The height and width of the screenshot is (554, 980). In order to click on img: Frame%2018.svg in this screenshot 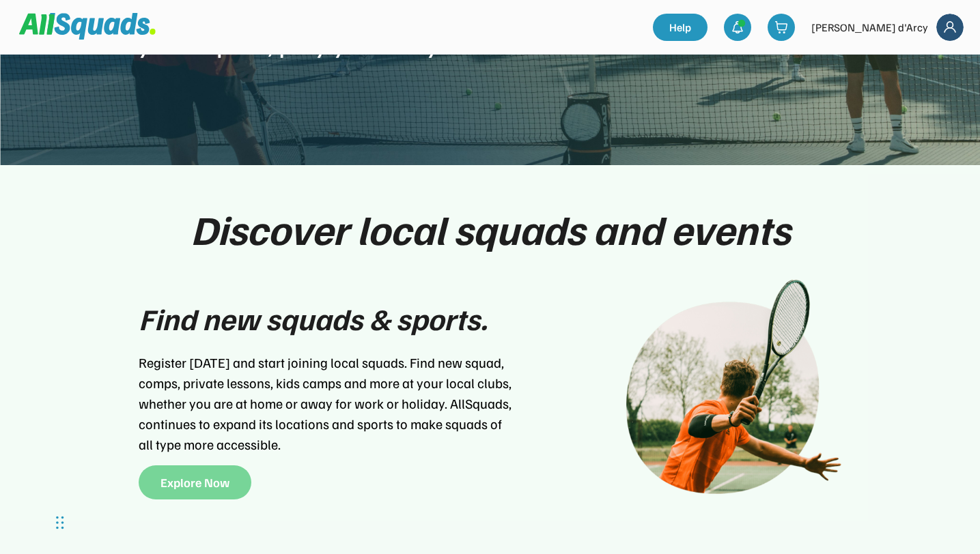, I will do `click(950, 27)`.